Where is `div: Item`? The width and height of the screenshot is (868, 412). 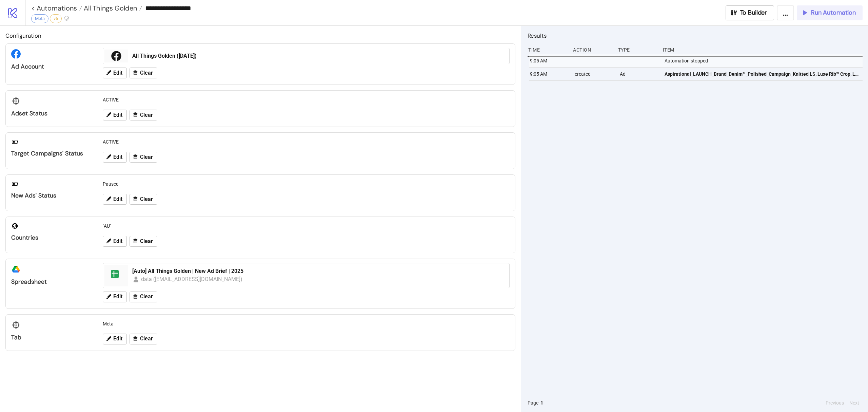 div: Item is located at coordinates (762, 50).